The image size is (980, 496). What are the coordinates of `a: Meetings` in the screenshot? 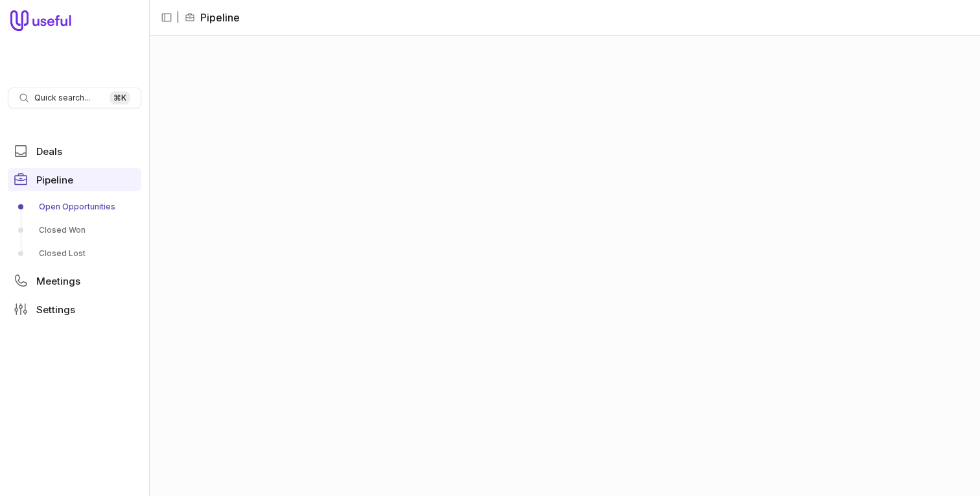 It's located at (74, 281).